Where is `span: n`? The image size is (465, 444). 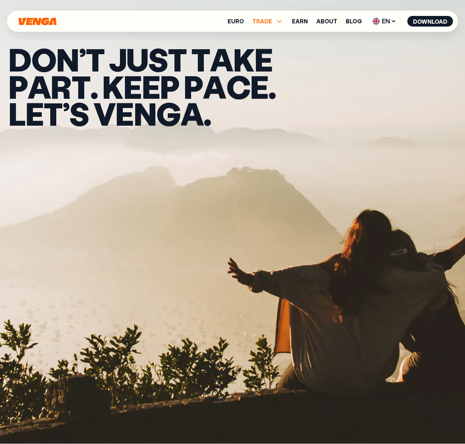 span: n is located at coordinates (145, 113).